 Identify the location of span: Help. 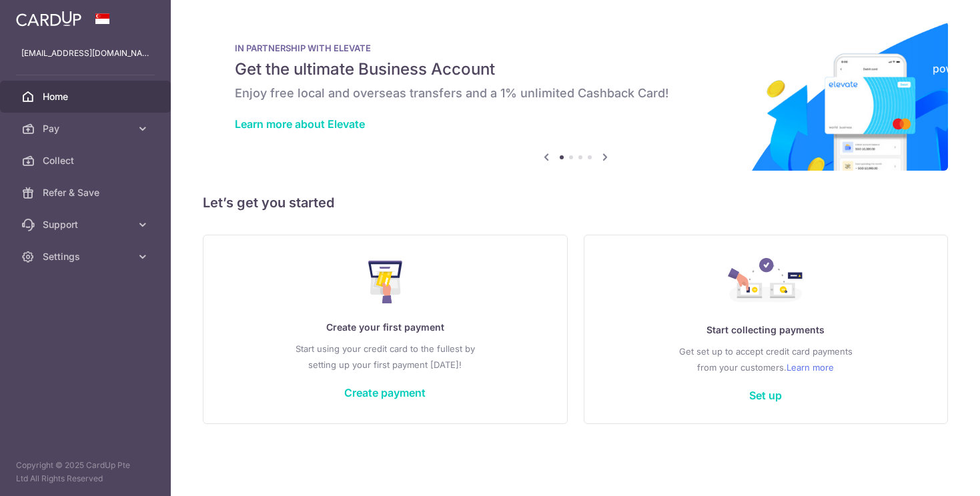
(44, 16).